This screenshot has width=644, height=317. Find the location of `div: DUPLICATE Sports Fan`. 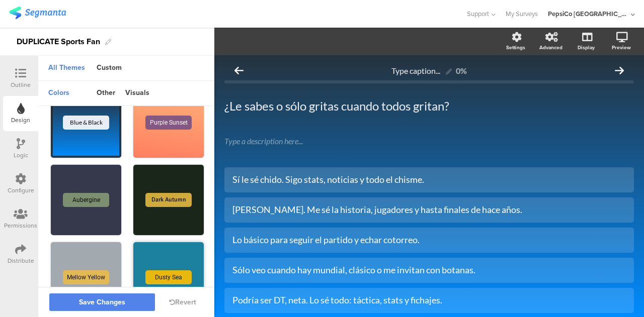

div: DUPLICATE Sports Fan is located at coordinates (59, 42).